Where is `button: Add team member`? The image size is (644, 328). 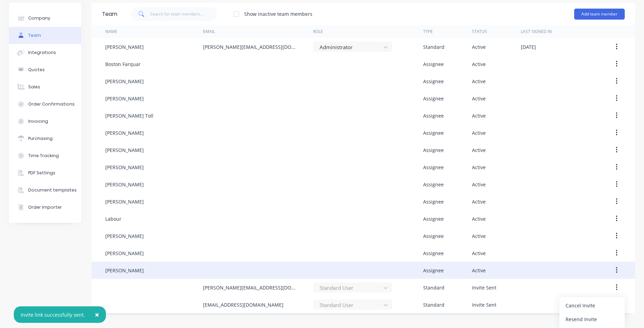 button: Add team member is located at coordinates (599, 14).